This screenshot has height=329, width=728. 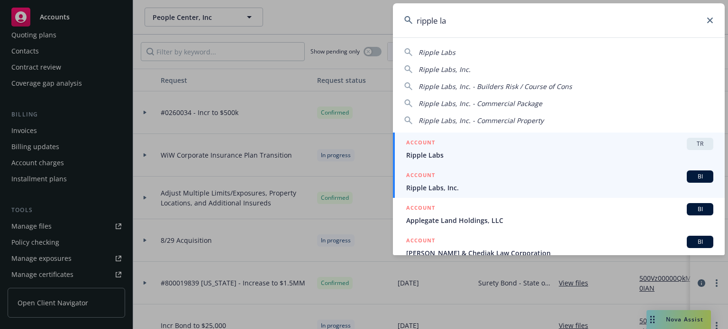 What do you see at coordinates (495, 86) in the screenshot?
I see `span: Ripple Labs, Inc. - Builders Risk / Course of Cons` at bounding box center [495, 86].